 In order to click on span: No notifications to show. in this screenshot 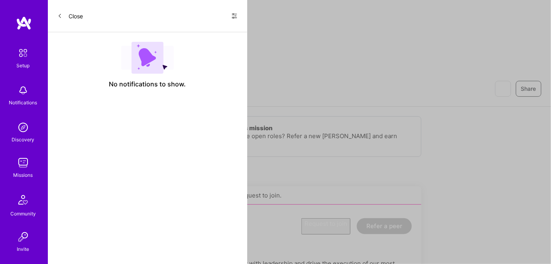, I will do `click(147, 84)`.